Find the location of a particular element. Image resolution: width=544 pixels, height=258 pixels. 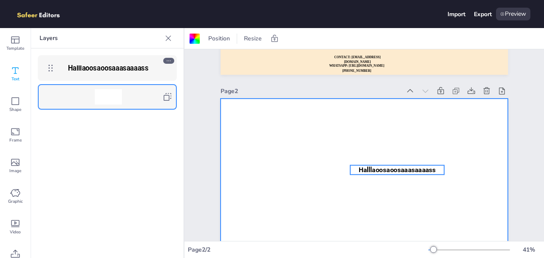

p: Layers is located at coordinates (100, 38).